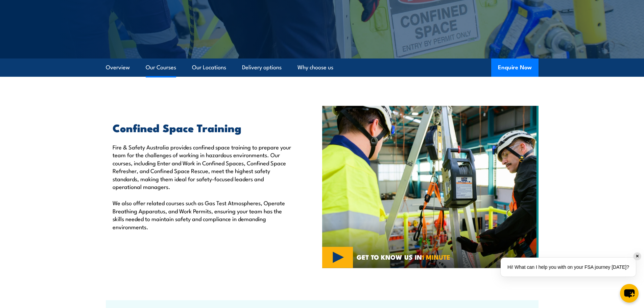  Describe the element at coordinates (161, 67) in the screenshot. I see `a: Our Courses` at that location.